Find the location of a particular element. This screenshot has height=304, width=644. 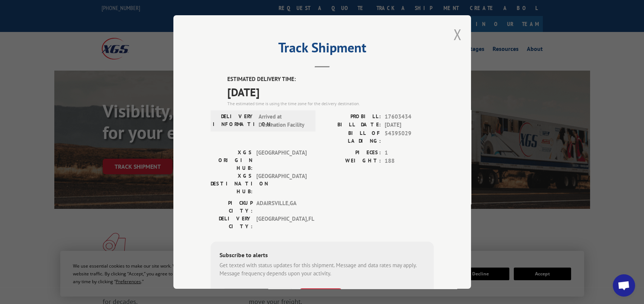

label: DELIVERY INFORMATION: is located at coordinates (233, 121).